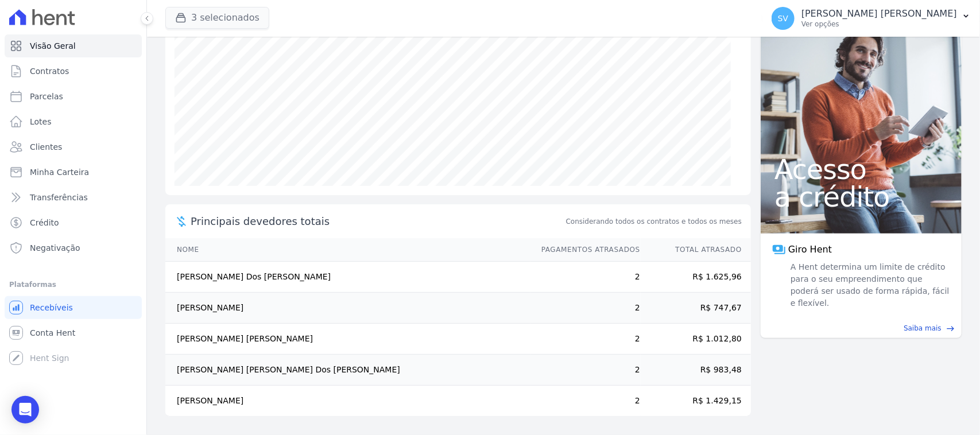  What do you see at coordinates (73, 71) in the screenshot?
I see `a: Contratos` at bounding box center [73, 71].